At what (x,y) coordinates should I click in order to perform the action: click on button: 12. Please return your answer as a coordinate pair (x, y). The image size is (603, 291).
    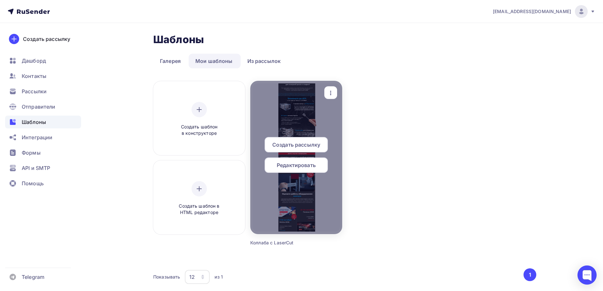
    Looking at the image, I should click on (197, 277).